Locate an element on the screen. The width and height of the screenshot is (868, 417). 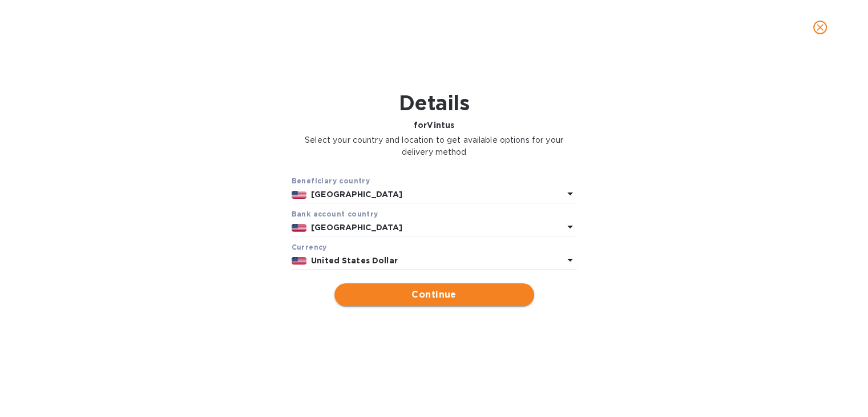
span: Continue is located at coordinates (434, 294).